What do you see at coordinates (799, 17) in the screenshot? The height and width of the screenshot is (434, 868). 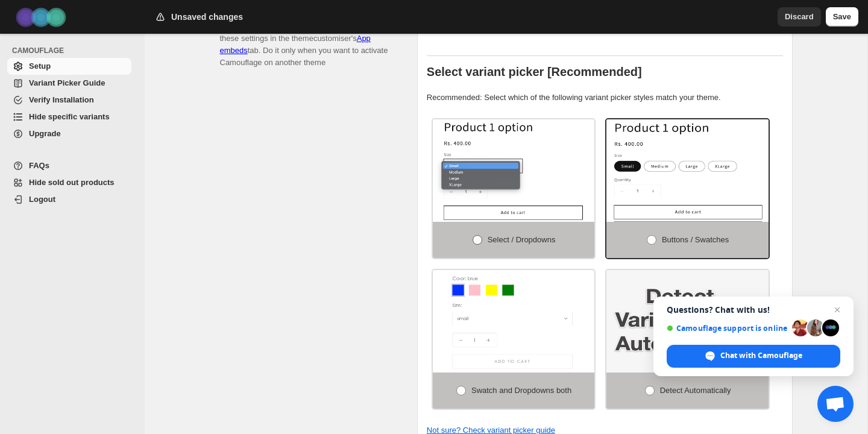 I see `button: Discard` at bounding box center [799, 17].